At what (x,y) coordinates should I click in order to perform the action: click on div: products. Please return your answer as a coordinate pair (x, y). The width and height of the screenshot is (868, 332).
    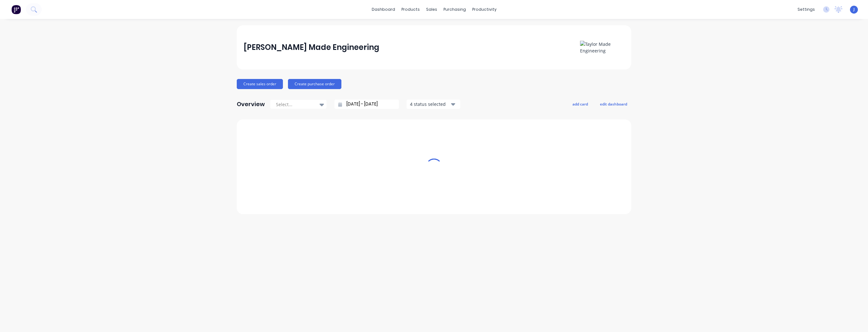
    Looking at the image, I should click on (410, 9).